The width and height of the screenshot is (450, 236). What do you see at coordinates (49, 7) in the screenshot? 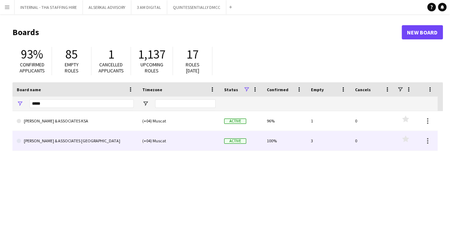
I see `button: INTERNAL - THA STAFFING HIRE` at bounding box center [49, 7].